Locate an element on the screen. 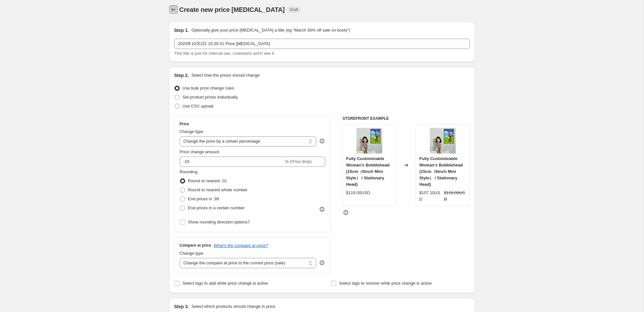  h2: Step 1. is located at coordinates (181, 30).